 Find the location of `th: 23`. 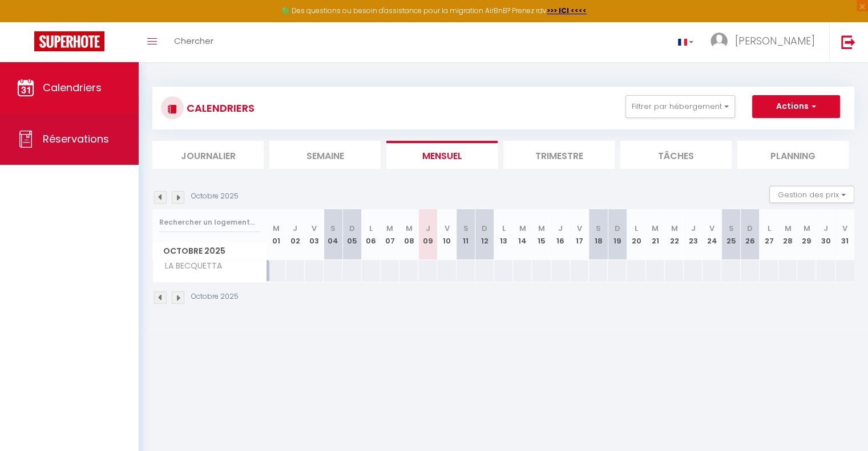

th: 23 is located at coordinates (693, 234).